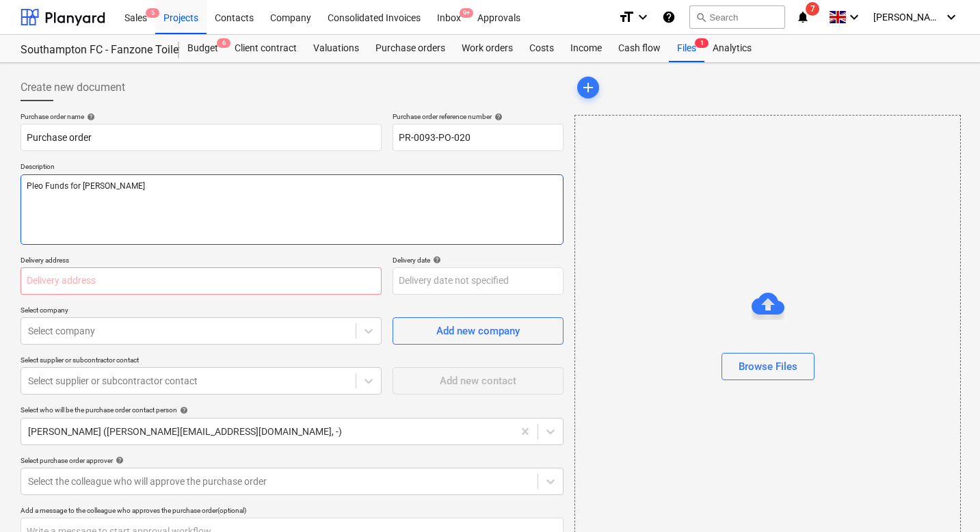  I want to click on div: Add a message to the colleague who approves the purchase order (optional), so click(293, 511).